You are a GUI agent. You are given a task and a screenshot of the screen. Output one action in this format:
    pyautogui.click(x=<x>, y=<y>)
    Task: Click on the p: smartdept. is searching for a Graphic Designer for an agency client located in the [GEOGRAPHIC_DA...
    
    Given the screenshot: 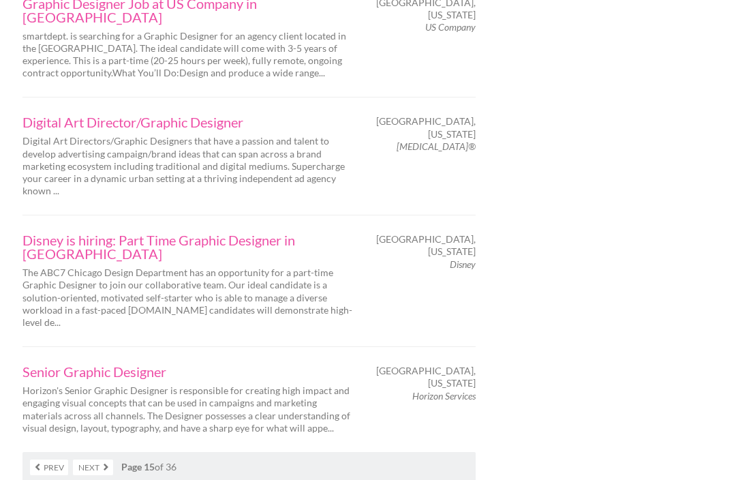 What is the action you would take?
    pyautogui.click(x=189, y=55)
    